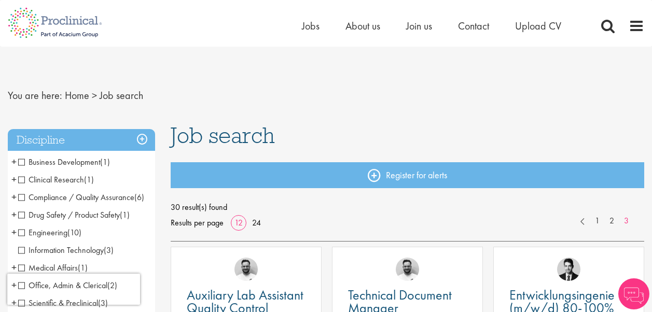 This screenshot has width=652, height=312. What do you see at coordinates (311, 26) in the screenshot?
I see `span: Jobs` at bounding box center [311, 26].